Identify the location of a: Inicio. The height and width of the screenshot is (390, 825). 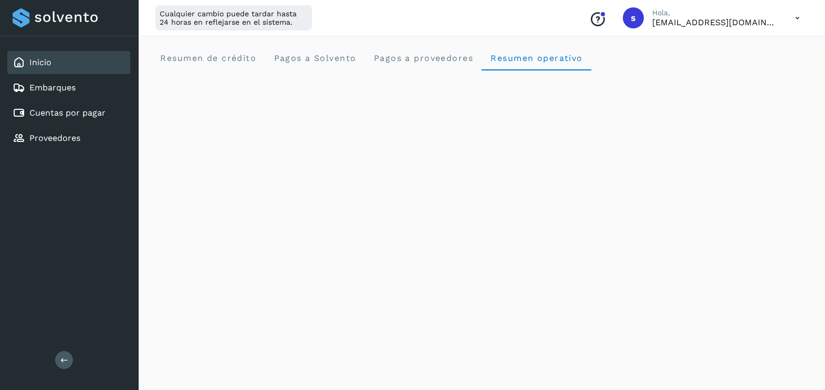
(40, 62).